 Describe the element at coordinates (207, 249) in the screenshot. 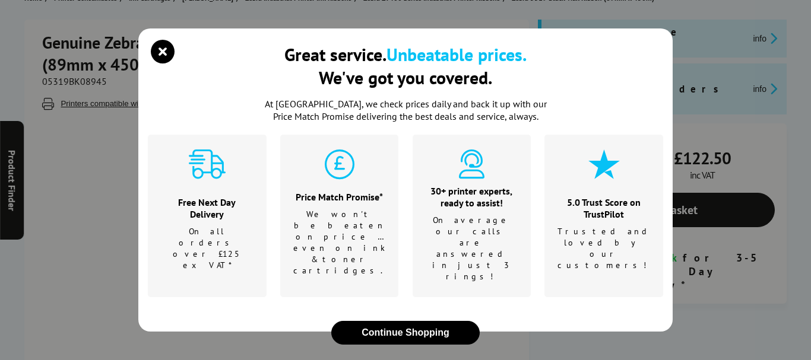

I see `p: On all orders over £125 ex VAT*` at that location.